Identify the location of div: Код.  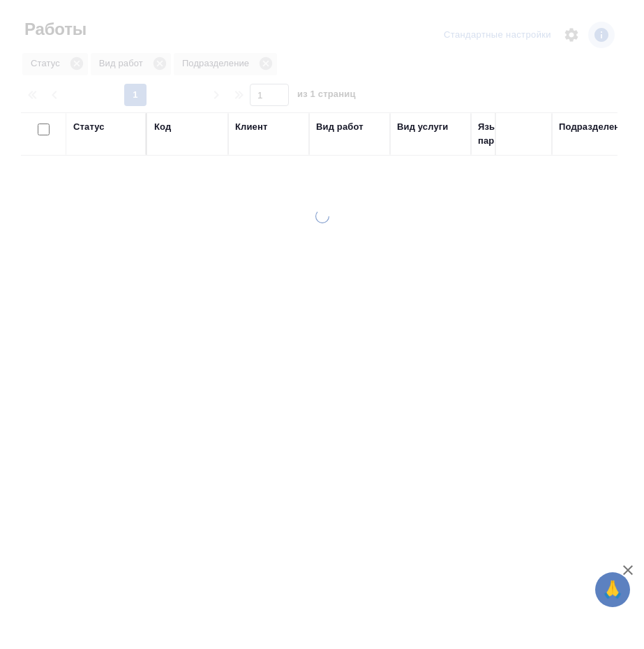
(163, 127).